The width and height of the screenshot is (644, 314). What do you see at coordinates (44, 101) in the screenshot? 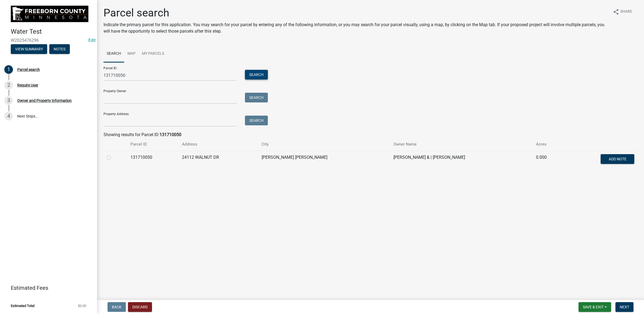
I see `div: Owner and Property Information` at bounding box center [44, 101].